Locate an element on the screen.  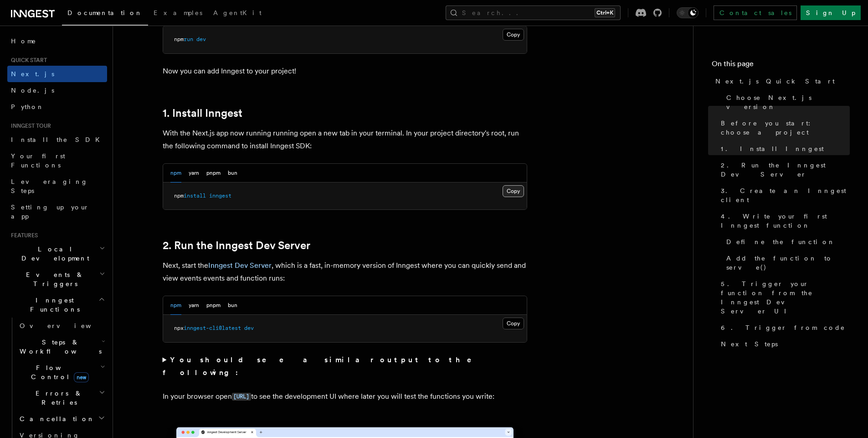
span: Next Steps is located at coordinates (749, 344).